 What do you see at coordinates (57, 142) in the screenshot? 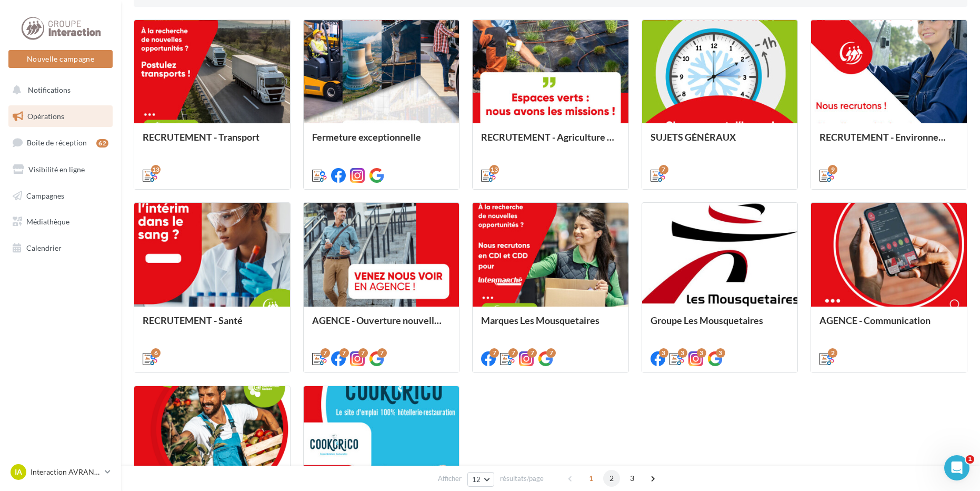
I see `span: Boîte de réception` at bounding box center [57, 142].